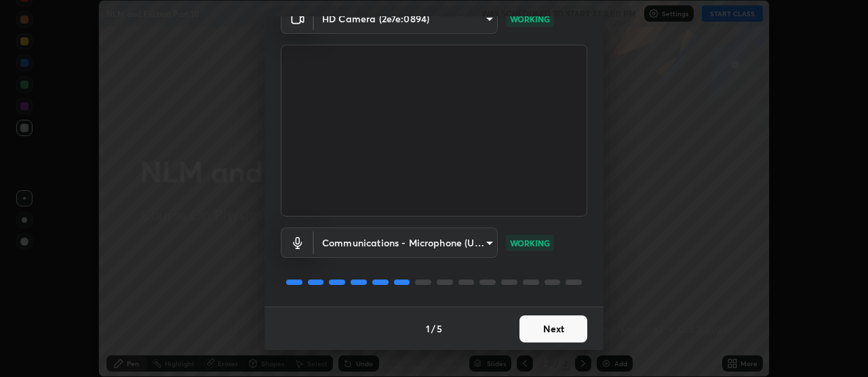 The image size is (868, 377). What do you see at coordinates (553, 329) in the screenshot?
I see `button: Next` at bounding box center [553, 329].